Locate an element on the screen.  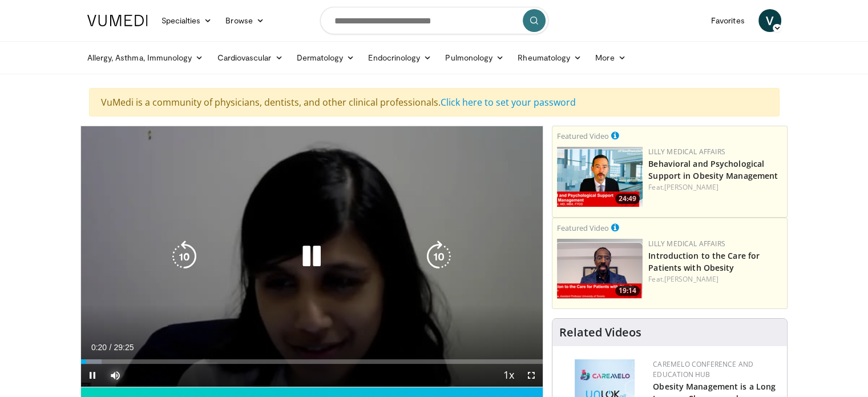
button: Fullscreen is located at coordinates (531, 375).